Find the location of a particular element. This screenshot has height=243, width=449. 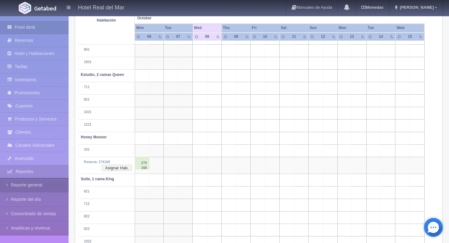

b: Monedas is located at coordinates (372, 7).